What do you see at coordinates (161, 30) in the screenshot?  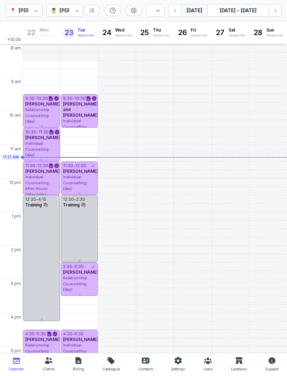 I see `span: Thu` at bounding box center [161, 30].